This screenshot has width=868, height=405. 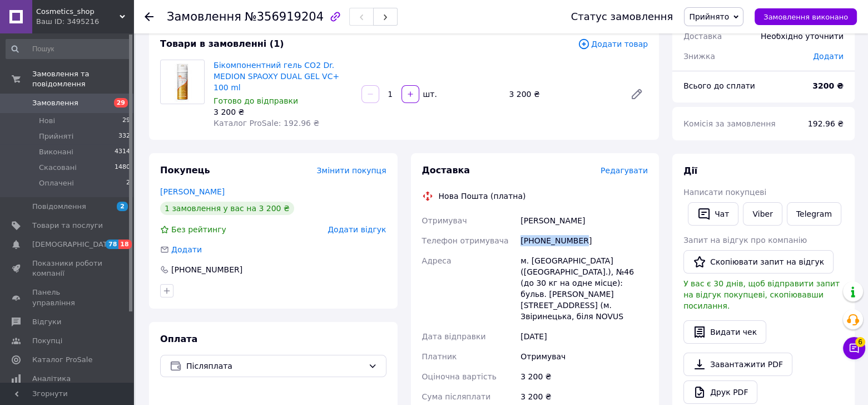 What do you see at coordinates (699, 56) in the screenshot?
I see `span: Знижка` at bounding box center [699, 56].